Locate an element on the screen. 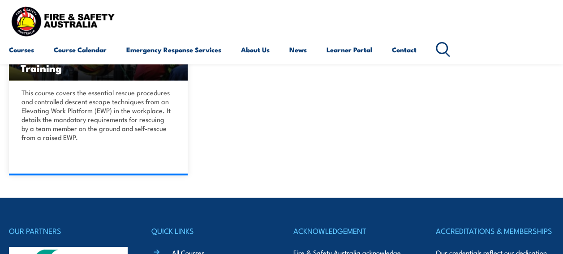 The width and height of the screenshot is (563, 254). a: Course Calendar is located at coordinates (80, 50).